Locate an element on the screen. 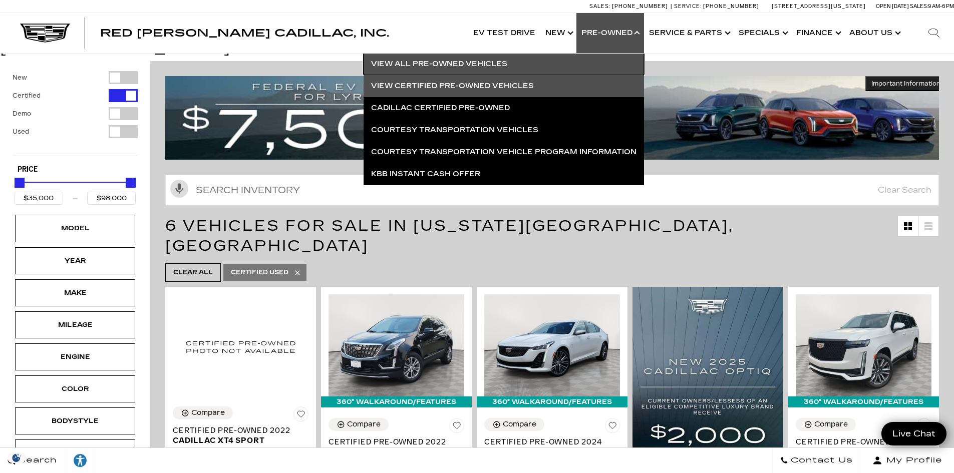  span: Clear All is located at coordinates (193, 273).